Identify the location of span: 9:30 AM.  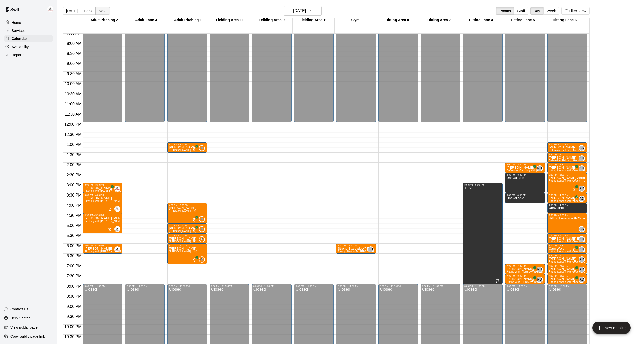
(74, 74).